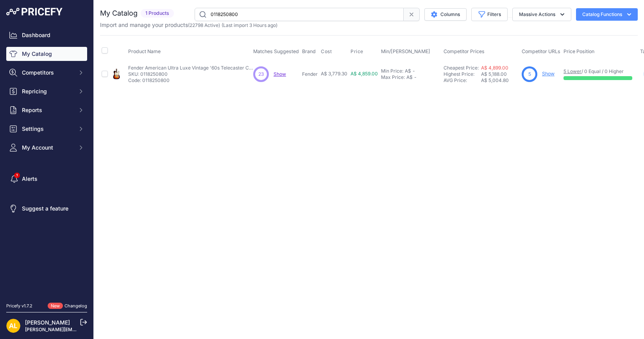 Image resolution: width=644 pixels, height=339 pixels. What do you see at coordinates (393, 77) in the screenshot?
I see `div: Max Price:` at bounding box center [393, 77].